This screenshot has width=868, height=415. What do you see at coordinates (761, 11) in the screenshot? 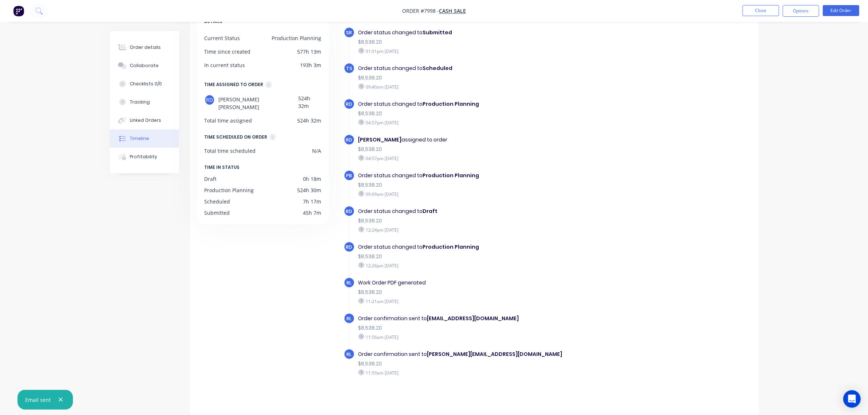
I see `button: Close` at bounding box center [761, 11].